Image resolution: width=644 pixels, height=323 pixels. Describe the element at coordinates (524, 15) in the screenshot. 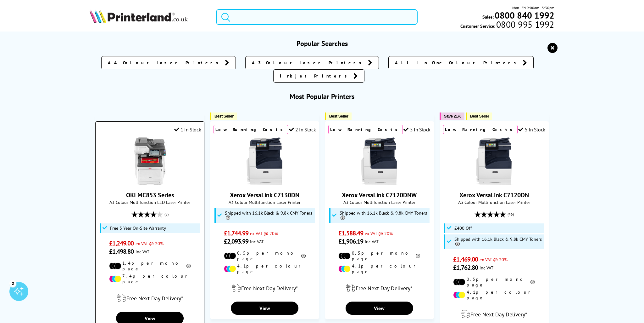

I see `a: 0800 840 1992` at that location.